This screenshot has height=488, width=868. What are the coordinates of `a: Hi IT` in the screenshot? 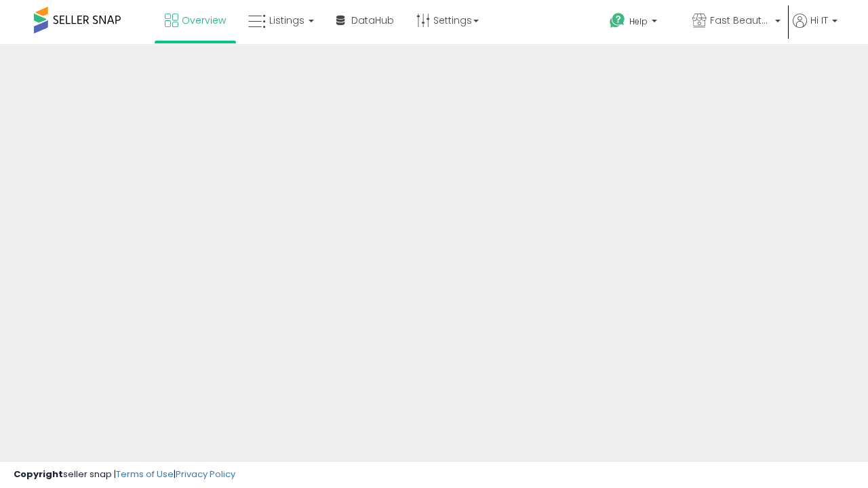 It's located at (815, 28).